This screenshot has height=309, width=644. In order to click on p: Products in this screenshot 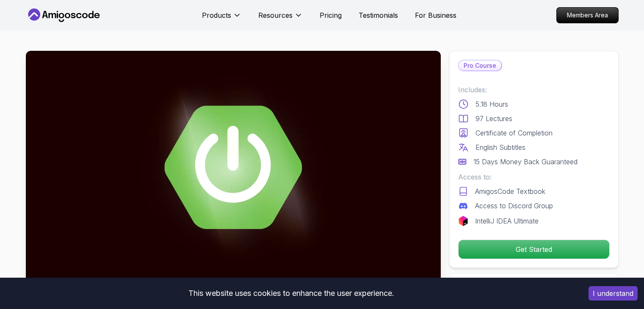, I will do `click(216, 15)`.